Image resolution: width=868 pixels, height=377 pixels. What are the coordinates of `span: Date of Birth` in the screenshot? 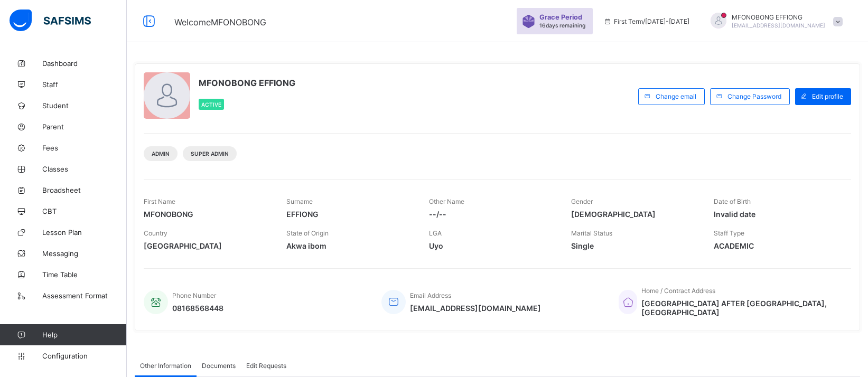 It's located at (733, 201).